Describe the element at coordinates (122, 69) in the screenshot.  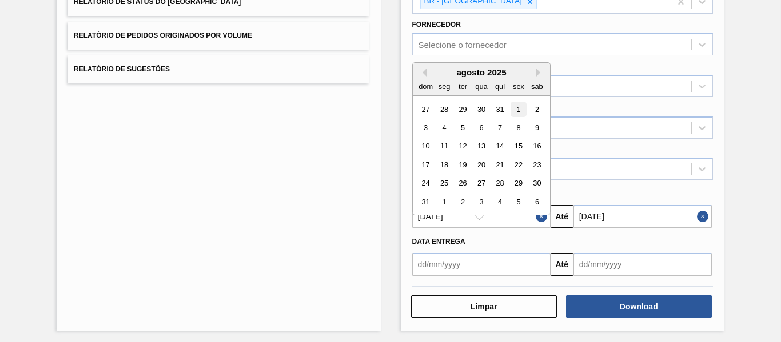
I see `span: Relatório de Sugestões` at that location.